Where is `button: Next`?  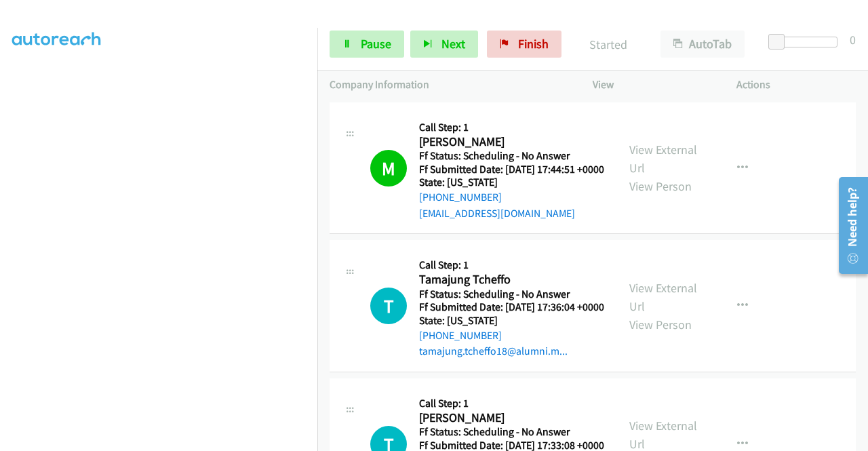
button: Next is located at coordinates (444, 44).